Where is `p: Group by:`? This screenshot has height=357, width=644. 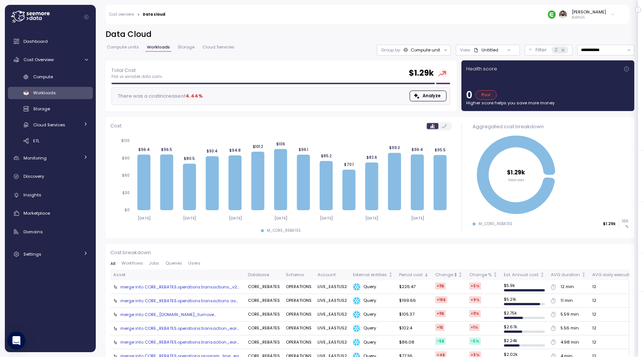
p: Group by: is located at coordinates (390, 50).